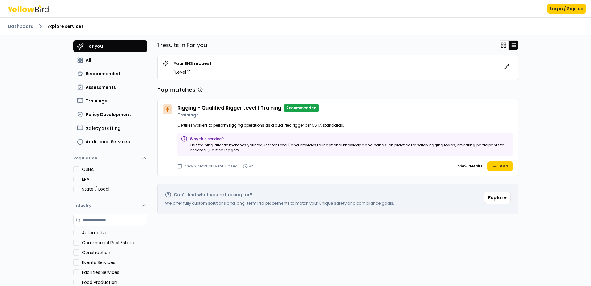 The image size is (591, 286). What do you see at coordinates (110, 159) in the screenshot?
I see `button: Regulation` at bounding box center [110, 159].